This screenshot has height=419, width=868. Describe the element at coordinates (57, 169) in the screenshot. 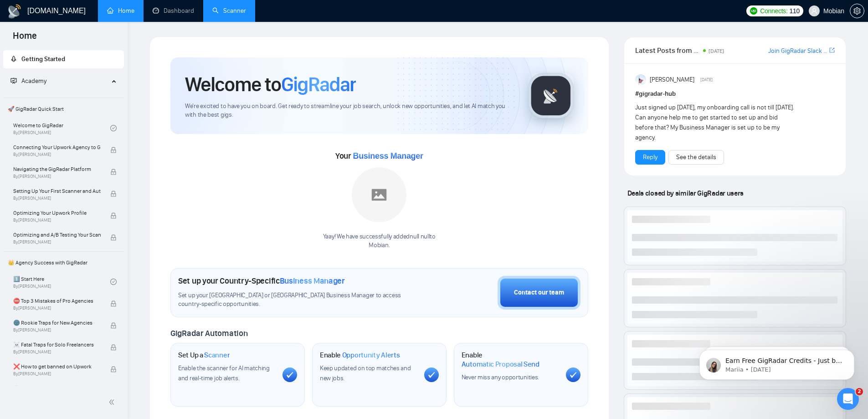

I see `span: Navigating the GigRadar Platform` at that location.